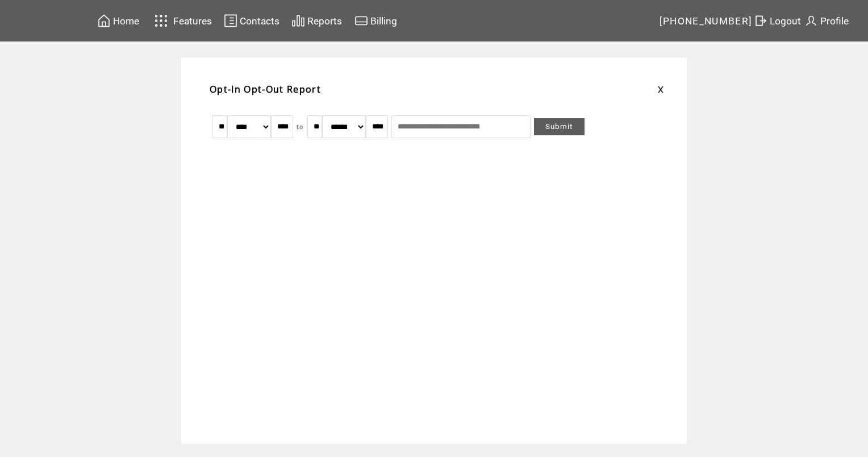 Image resolution: width=868 pixels, height=457 pixels. Describe the element at coordinates (161, 20) in the screenshot. I see `img: features.svg` at that location.